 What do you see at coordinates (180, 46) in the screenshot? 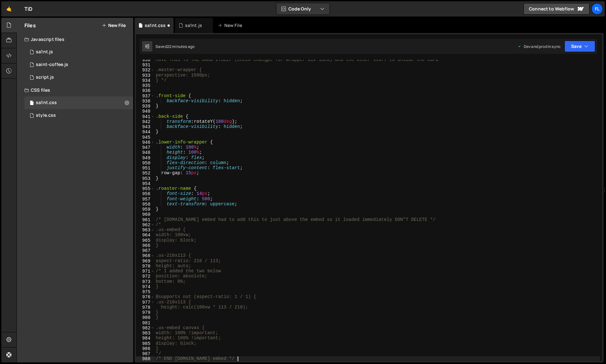
I see `div: 22 minutes ago` at bounding box center [180, 46].